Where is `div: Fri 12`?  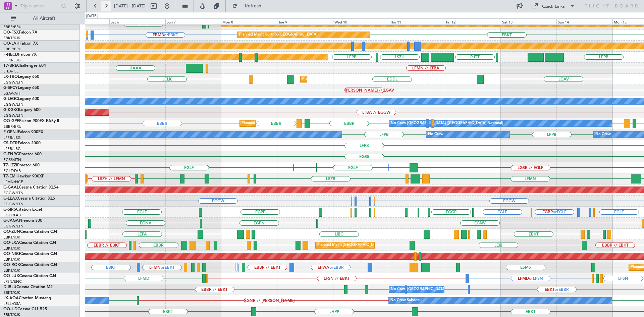 div: Fri 12 is located at coordinates (473, 22).